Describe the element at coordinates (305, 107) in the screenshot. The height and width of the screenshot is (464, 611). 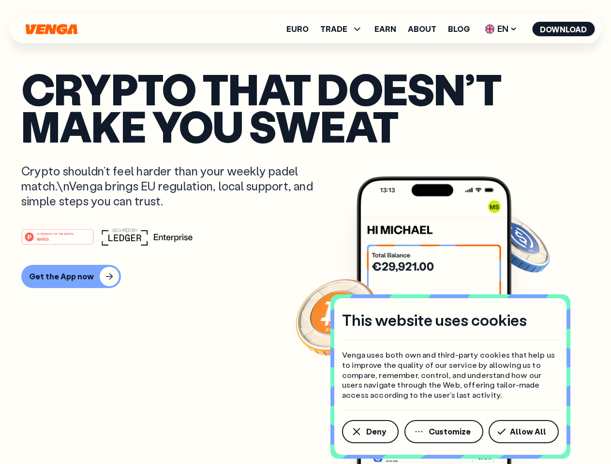
I see `p: Crypto that doesn’t make you sweat` at that location.